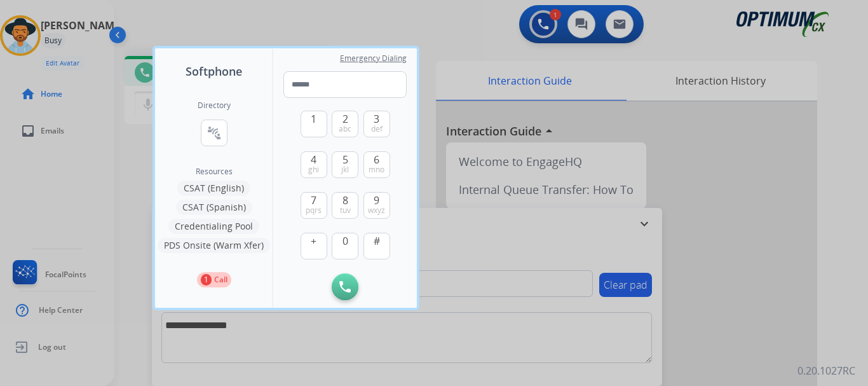 This screenshot has height=386, width=868. What do you see at coordinates (377, 129) in the screenshot?
I see `span: def` at bounding box center [377, 129].